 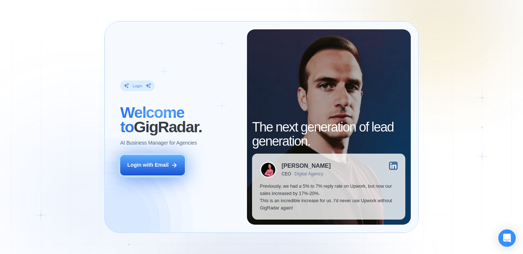 I want to click on div: Login, so click(x=137, y=86).